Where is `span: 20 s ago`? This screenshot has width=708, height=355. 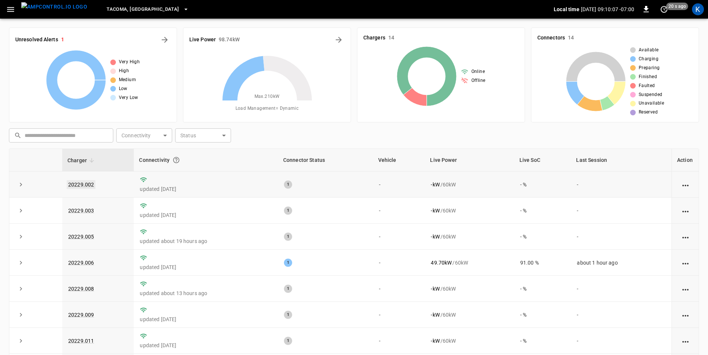
span: 20 s ago is located at coordinates (677, 6).